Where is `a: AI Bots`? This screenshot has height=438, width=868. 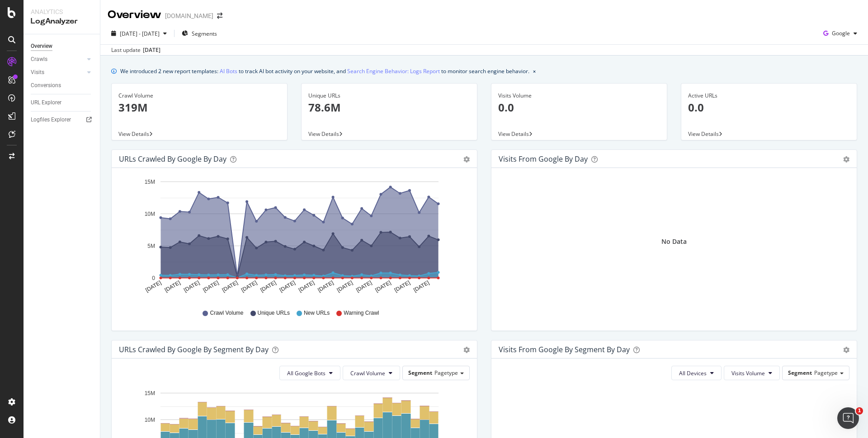
a: AI Bots is located at coordinates (228, 71).